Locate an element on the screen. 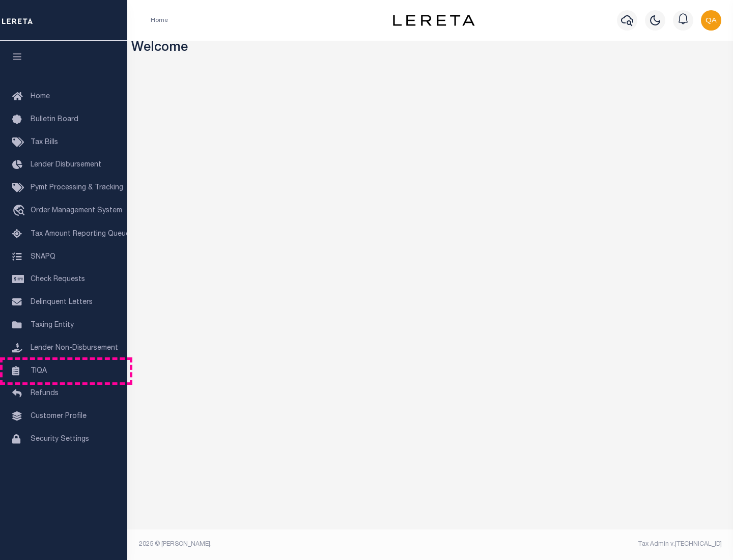 The image size is (733, 560). img: logo-dark.svg is located at coordinates (434, 20).